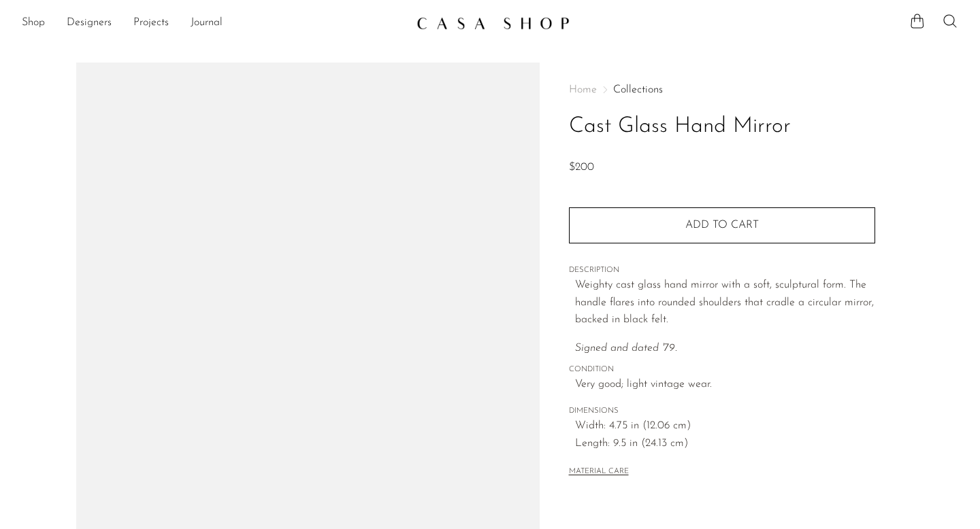  What do you see at coordinates (213, 23) in the screenshot?
I see `nav: Desktop navigation` at bounding box center [213, 23].